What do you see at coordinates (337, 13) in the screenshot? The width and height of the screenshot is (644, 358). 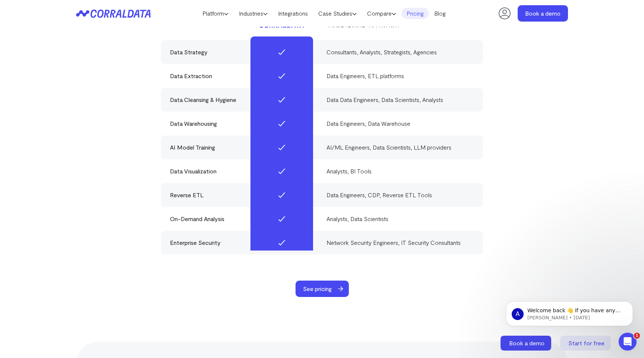 I see `a: Case Studies` at bounding box center [337, 13].